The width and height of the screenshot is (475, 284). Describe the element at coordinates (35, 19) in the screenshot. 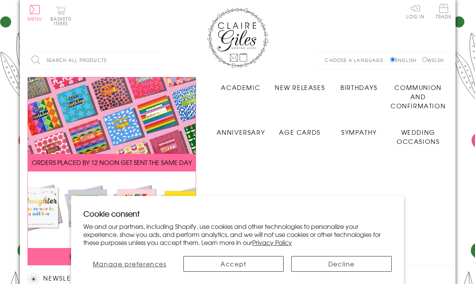

I see `span: Menu` at that location.